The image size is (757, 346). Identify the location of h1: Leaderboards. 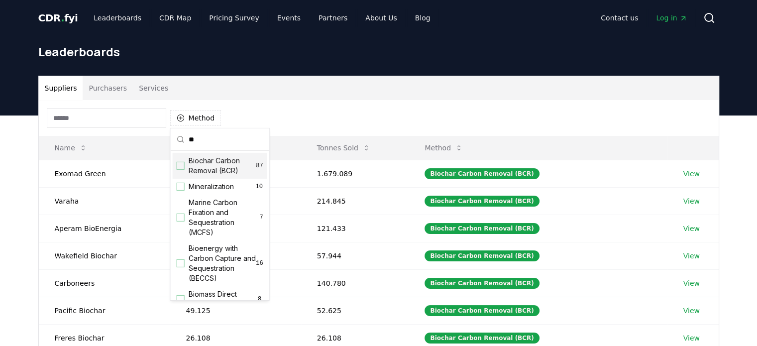
(379, 52).